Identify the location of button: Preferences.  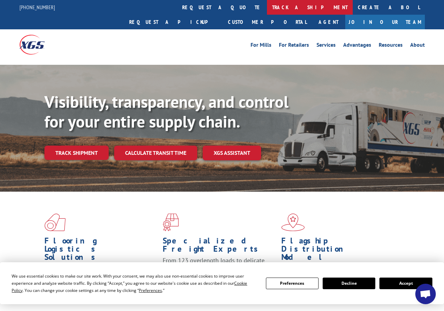
(292, 284).